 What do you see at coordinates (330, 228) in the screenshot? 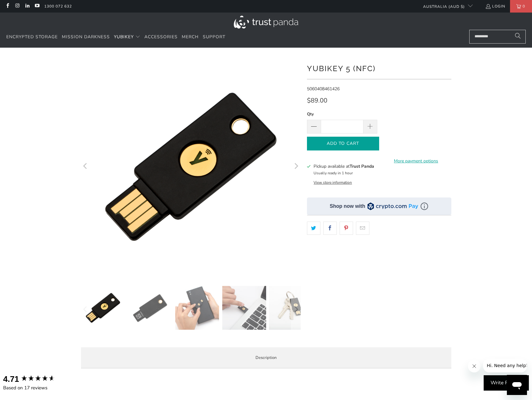
I see `a: Share this on Facebook` at bounding box center [330, 228].